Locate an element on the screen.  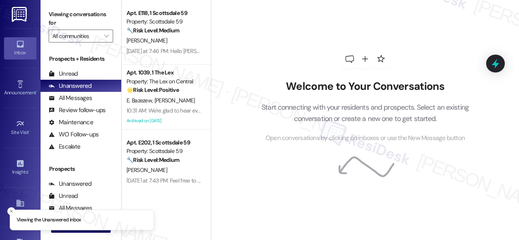
p: Start connecting with your residents and prospects. Select an existing conversation or create a n... is located at coordinates (365, 113).